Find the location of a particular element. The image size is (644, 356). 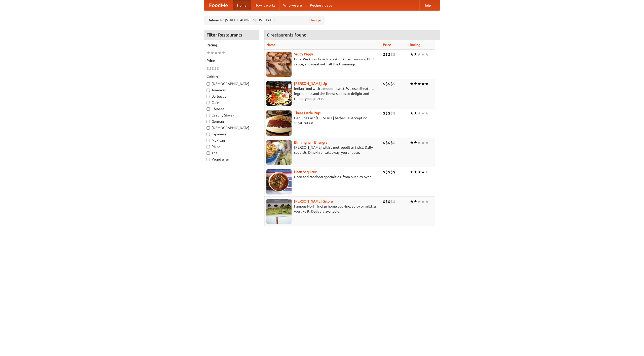

label: German is located at coordinates (231, 122).